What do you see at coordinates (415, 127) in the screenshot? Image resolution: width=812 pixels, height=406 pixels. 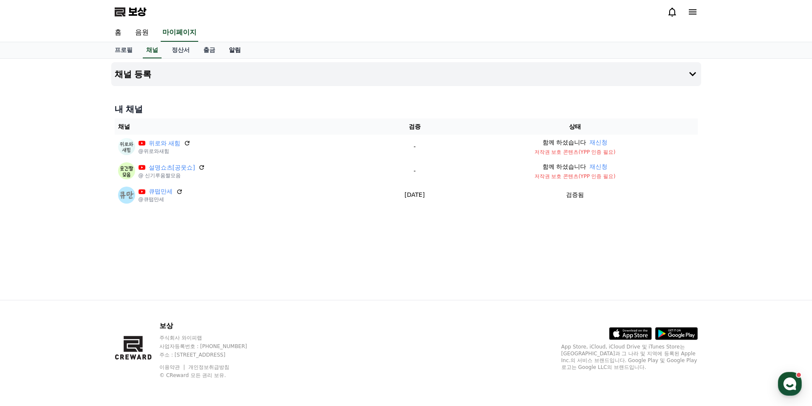 I see `font: 검증` at bounding box center [415, 127].